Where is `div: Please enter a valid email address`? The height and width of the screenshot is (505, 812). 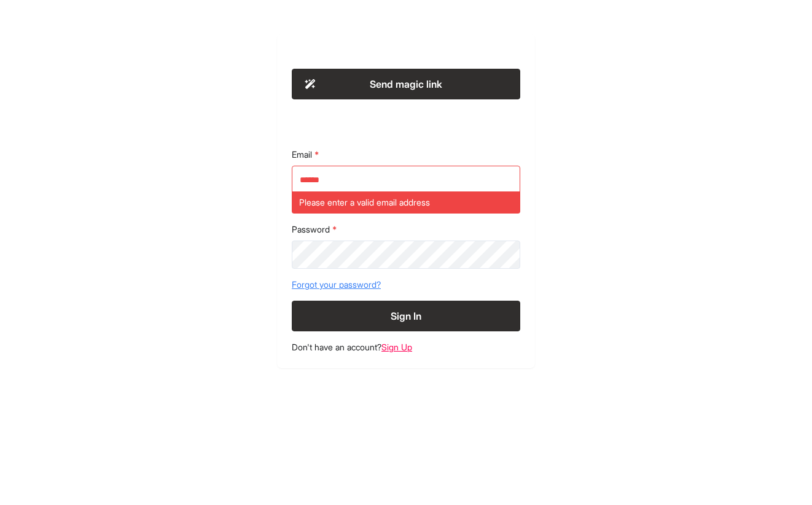 div: Please enter a valid email address is located at coordinates (406, 203).